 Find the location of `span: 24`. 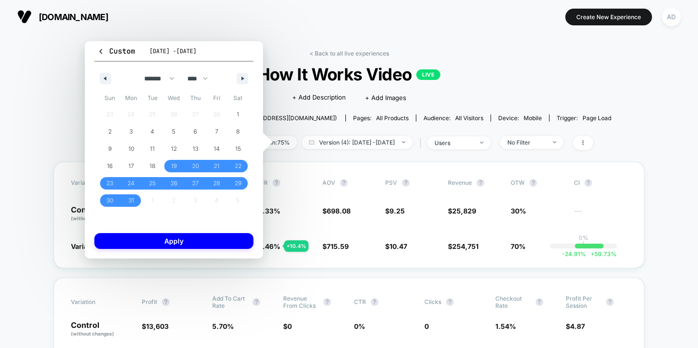

span: 24 is located at coordinates (131, 183).